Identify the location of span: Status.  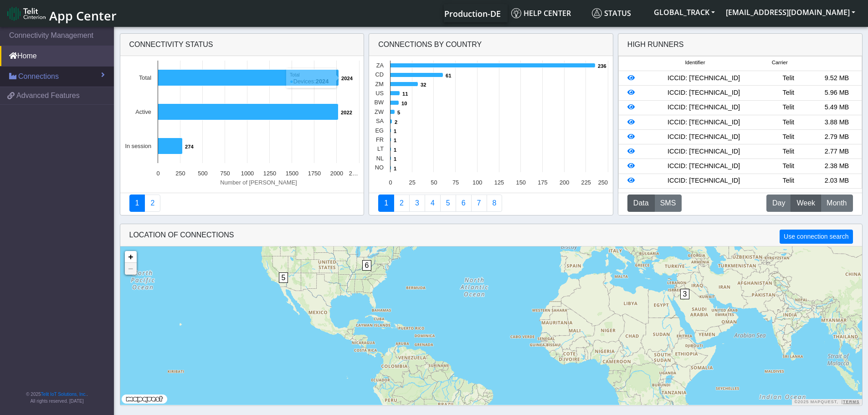
(611, 13).